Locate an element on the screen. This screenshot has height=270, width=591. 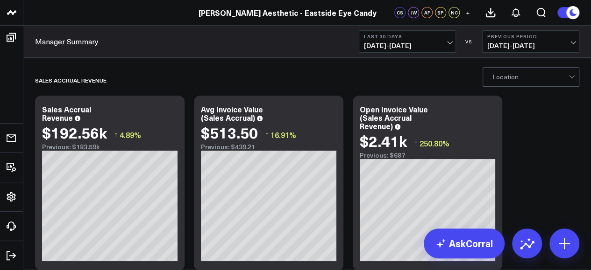
div: CS is located at coordinates (400, 13).